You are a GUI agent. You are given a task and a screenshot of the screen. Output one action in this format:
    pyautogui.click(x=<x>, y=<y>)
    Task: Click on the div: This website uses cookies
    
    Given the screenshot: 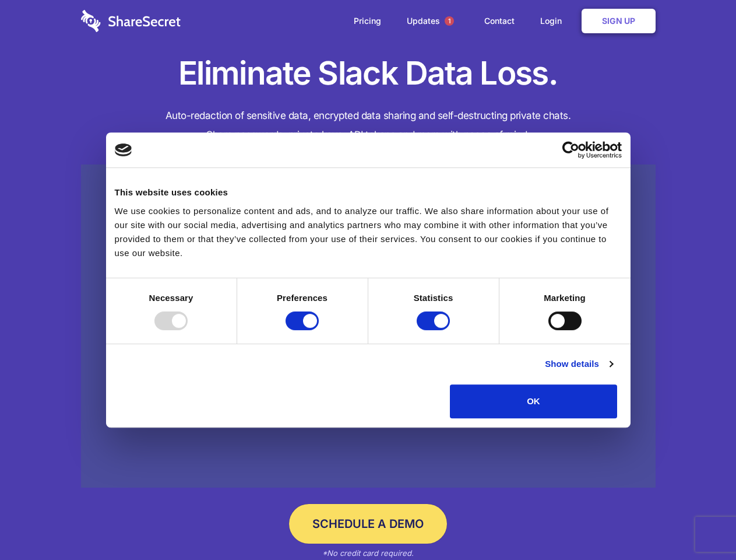 What is the action you would take?
    pyautogui.click(x=368, y=192)
    